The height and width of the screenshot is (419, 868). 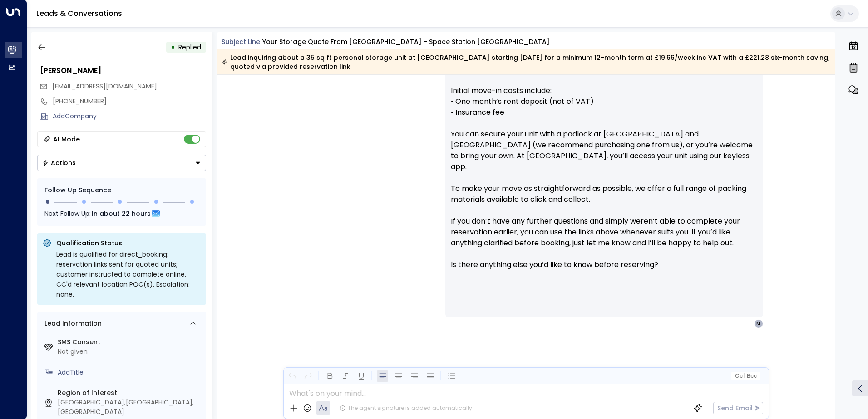 I want to click on div: AI Mode, so click(x=66, y=139).